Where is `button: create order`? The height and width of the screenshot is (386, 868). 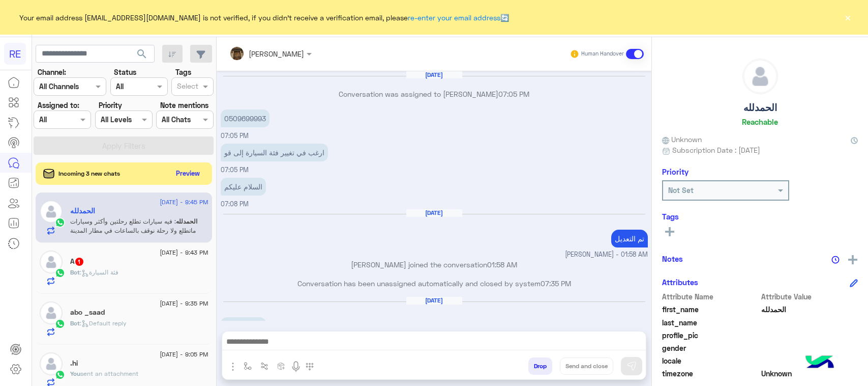 button: create order is located at coordinates (281, 365).